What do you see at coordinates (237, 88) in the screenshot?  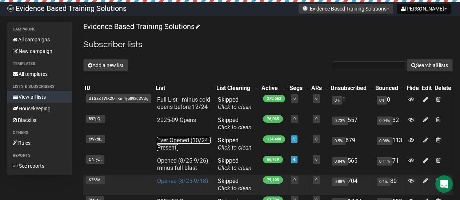 I see `th: List Cleaning: No sort applied, activate to apply an ascending sort` at bounding box center [237, 88].